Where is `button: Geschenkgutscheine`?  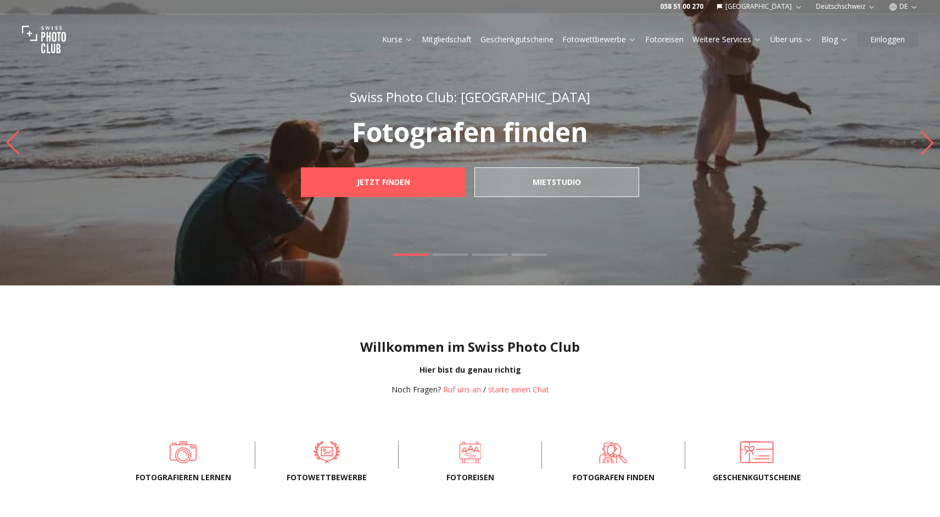
button: Geschenkgutscheine is located at coordinates (517, 40).